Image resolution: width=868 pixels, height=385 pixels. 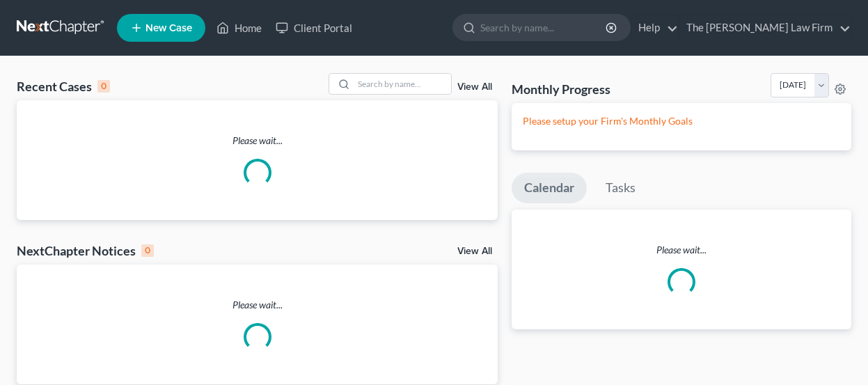 I want to click on div: Recent Cases, so click(x=64, y=87).